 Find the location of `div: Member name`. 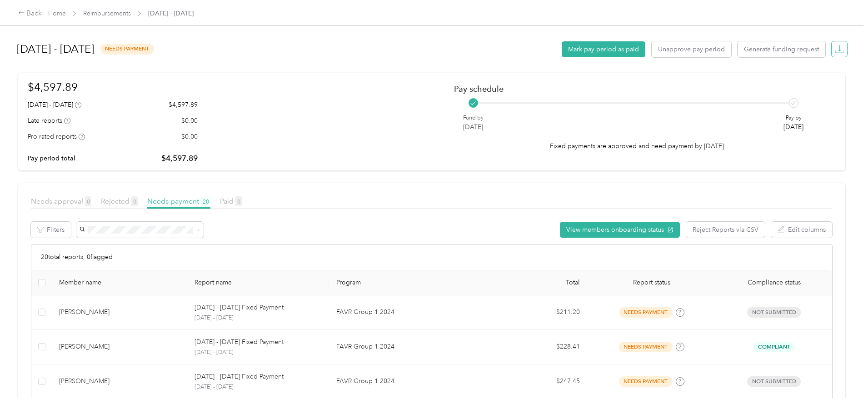

div: Member name is located at coordinates (119, 283).